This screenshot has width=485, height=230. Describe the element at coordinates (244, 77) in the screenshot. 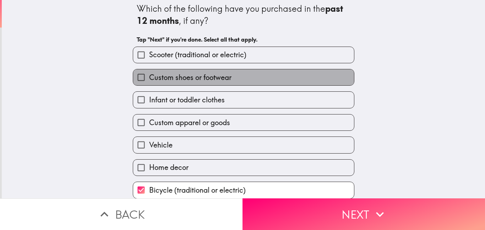

I see `button: Custom shoes or footwear` at that location.